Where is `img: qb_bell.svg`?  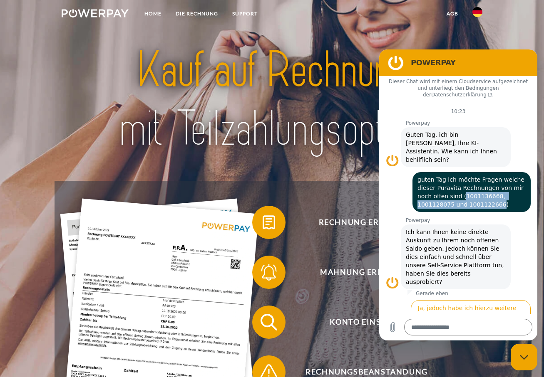 img: qb_bell.svg is located at coordinates (269, 272).